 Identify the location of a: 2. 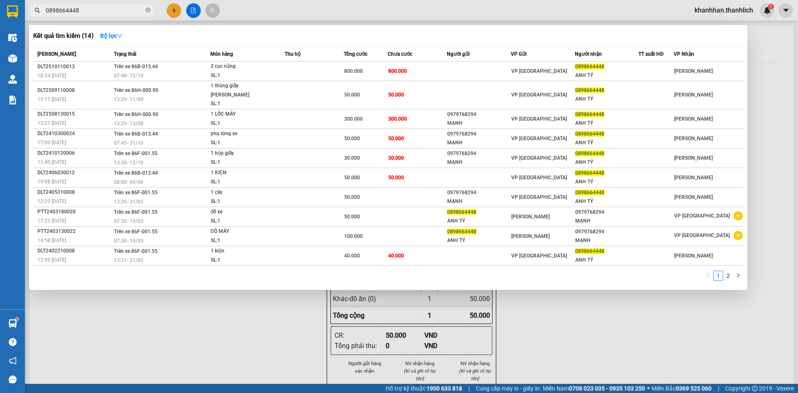
(728, 276).